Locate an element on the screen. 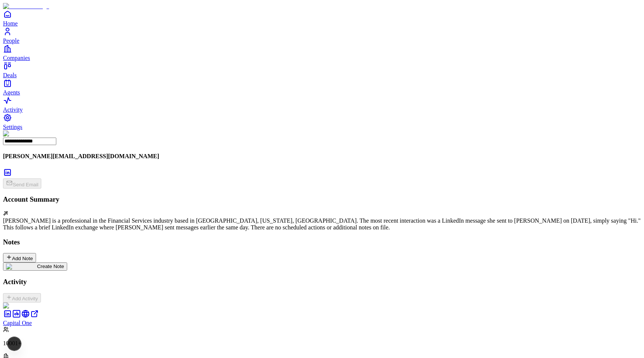  img: Capital One is located at coordinates (20, 306).